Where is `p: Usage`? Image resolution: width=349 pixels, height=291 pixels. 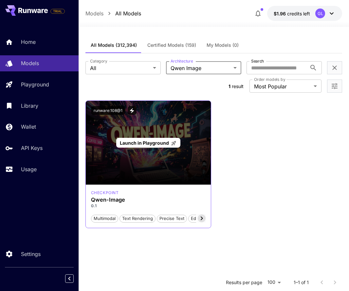 p: Usage is located at coordinates (29, 169).